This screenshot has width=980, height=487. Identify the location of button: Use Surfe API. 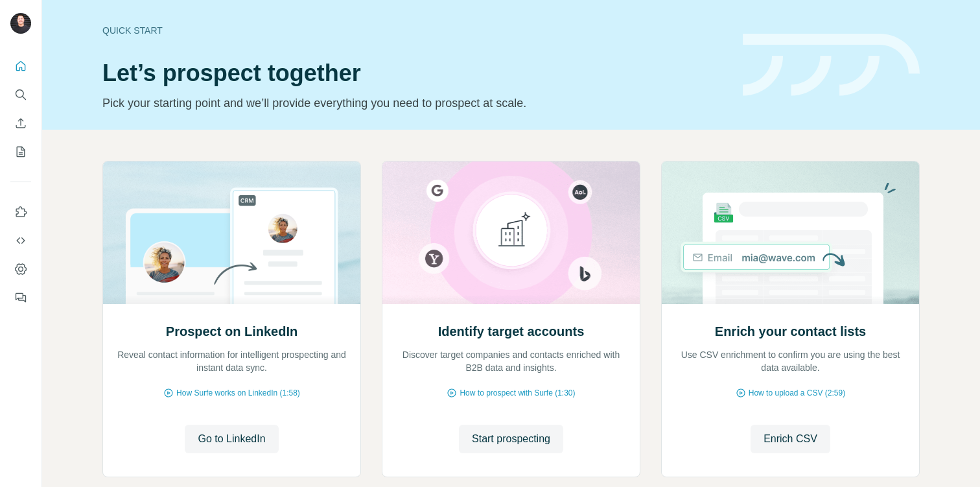
(21, 240).